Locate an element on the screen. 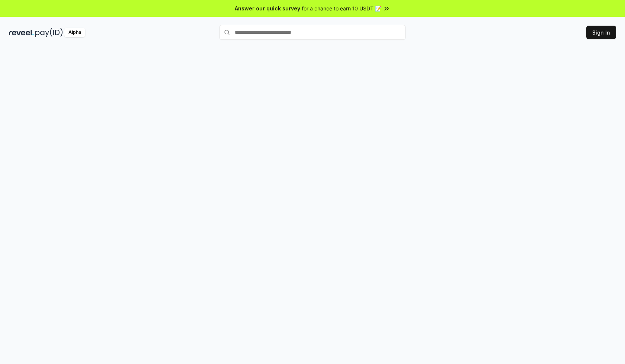 The width and height of the screenshot is (625, 364). div: Alpha is located at coordinates (75, 32).